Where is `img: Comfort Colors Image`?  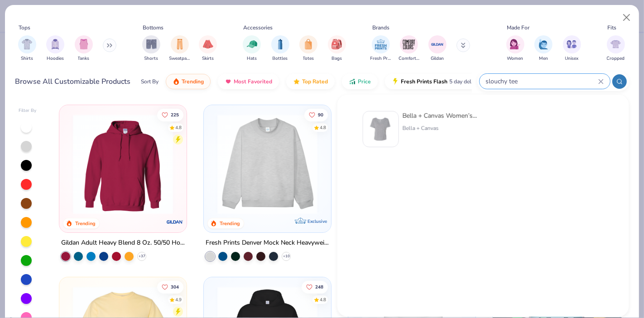
img: Comfort Colors Image is located at coordinates (409, 44).